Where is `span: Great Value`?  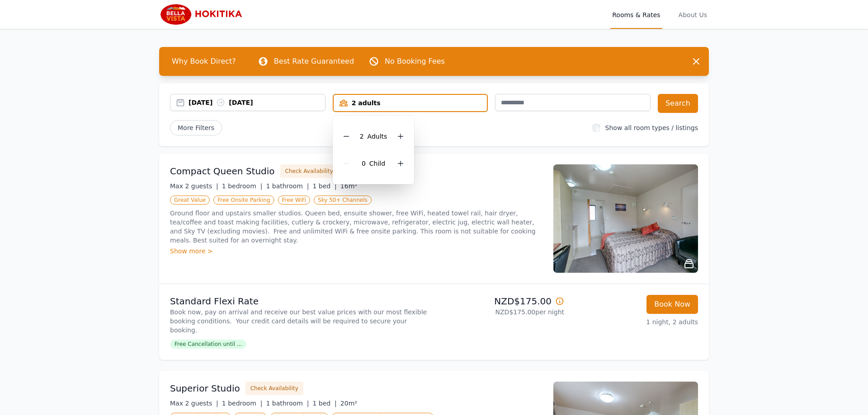
span: Great Value is located at coordinates (190, 200).